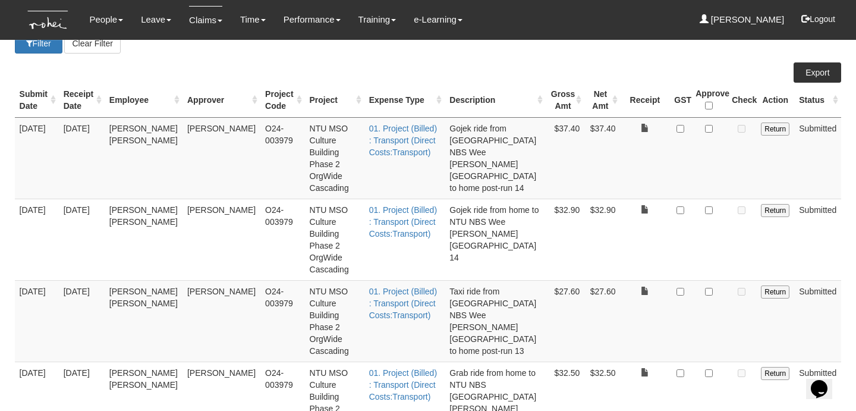 This screenshot has width=856, height=411. I want to click on th: Check, so click(742, 100).